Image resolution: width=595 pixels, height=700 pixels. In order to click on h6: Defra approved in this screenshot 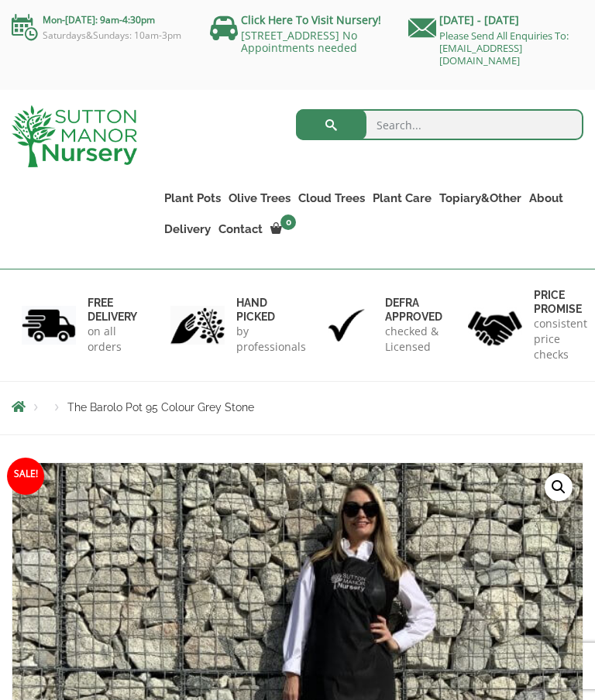, I will do `click(414, 310)`.